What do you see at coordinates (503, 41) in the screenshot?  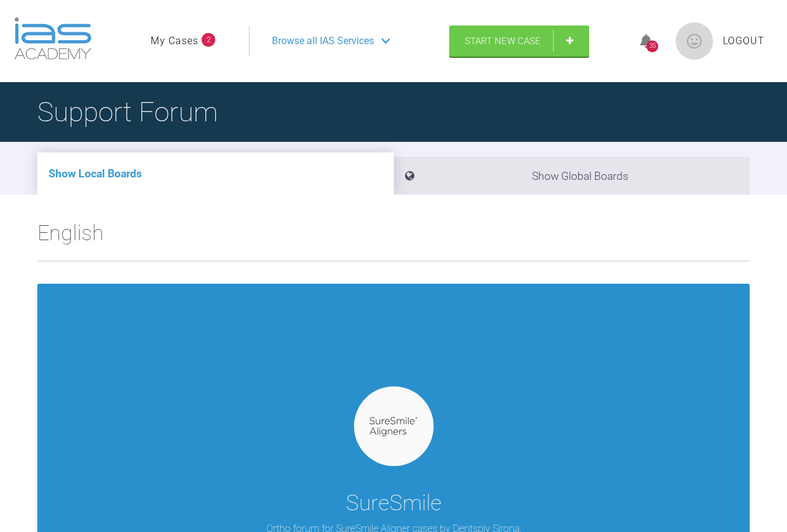 I see `span: Start New Case` at bounding box center [503, 41].